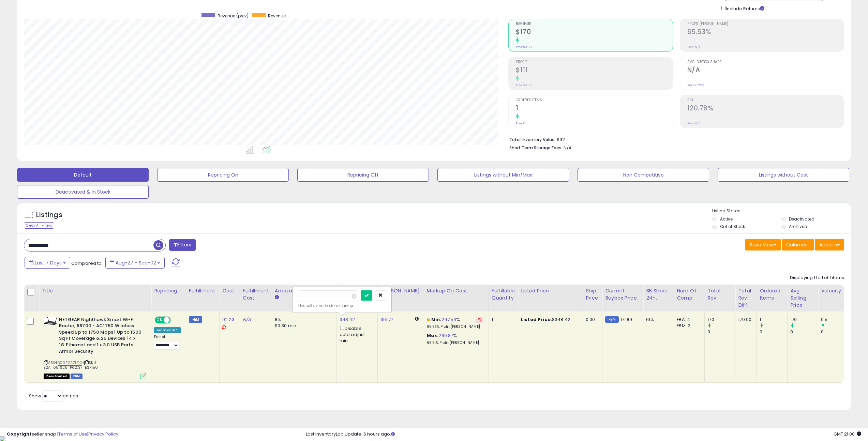 Image resolution: width=868 pixels, height=441 pixels. I want to click on a: 361.77, so click(387, 320).